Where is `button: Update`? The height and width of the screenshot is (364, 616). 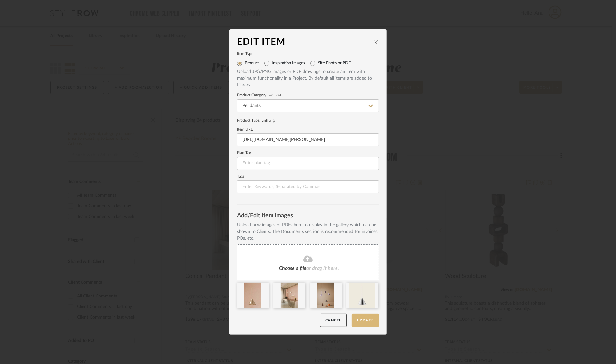 button: Update is located at coordinates (365, 320).